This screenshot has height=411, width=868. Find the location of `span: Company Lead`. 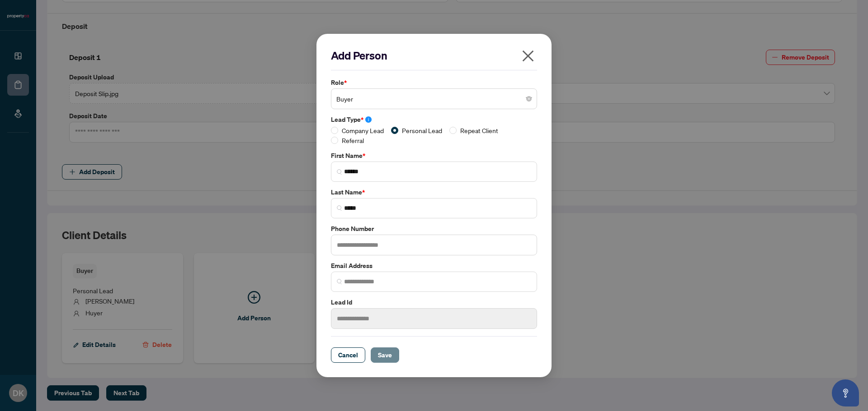

span: Company Lead is located at coordinates (363, 130).